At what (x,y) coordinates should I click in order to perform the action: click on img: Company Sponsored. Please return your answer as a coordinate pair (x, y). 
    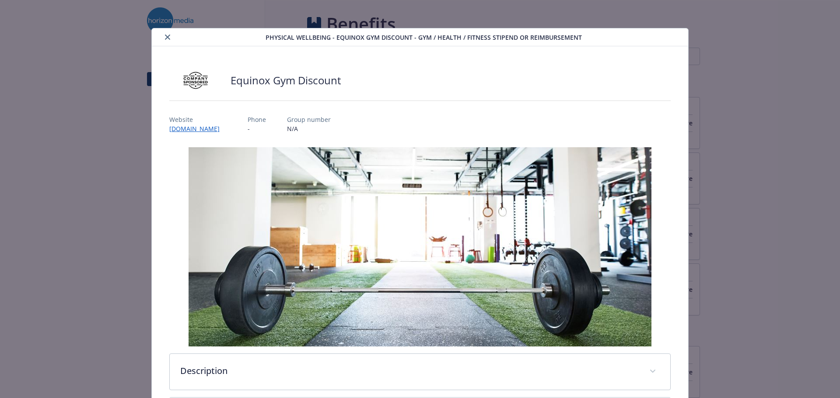
    Looking at the image, I should click on (195, 80).